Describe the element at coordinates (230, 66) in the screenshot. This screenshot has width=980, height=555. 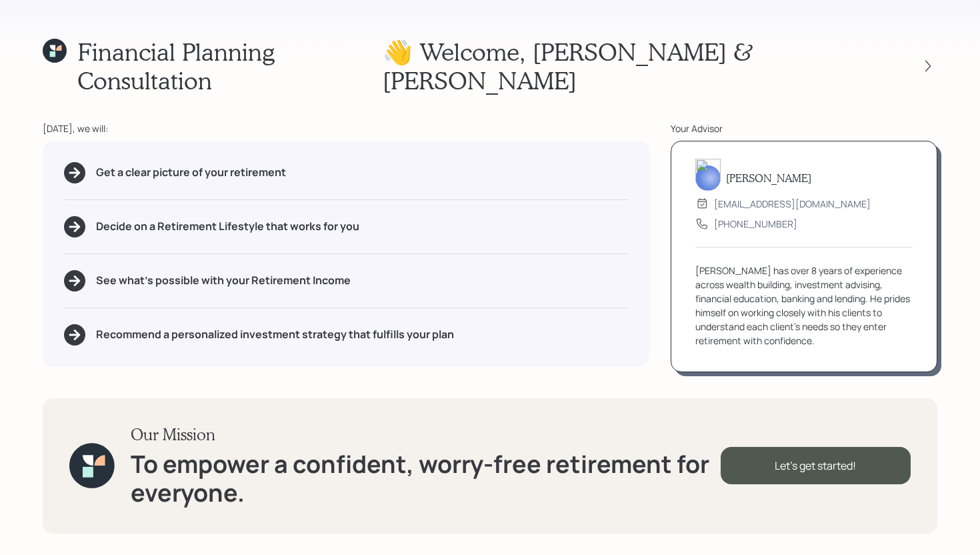
I see `h1: Financial Planning Consultation` at that location.